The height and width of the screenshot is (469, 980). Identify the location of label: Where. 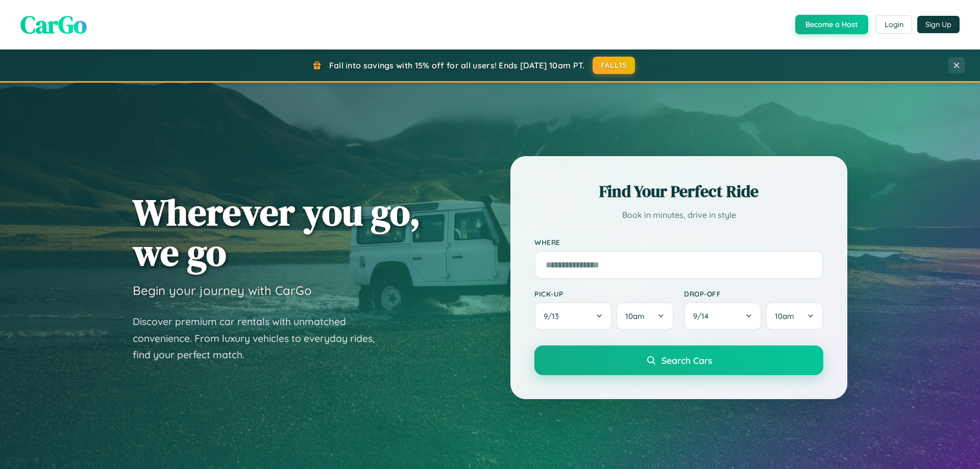
(678, 242).